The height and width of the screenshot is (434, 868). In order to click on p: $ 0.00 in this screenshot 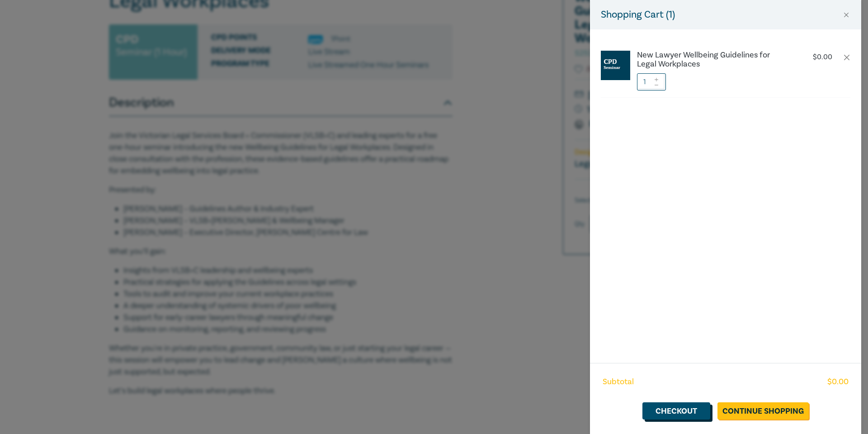, I will do `click(822, 57)`.